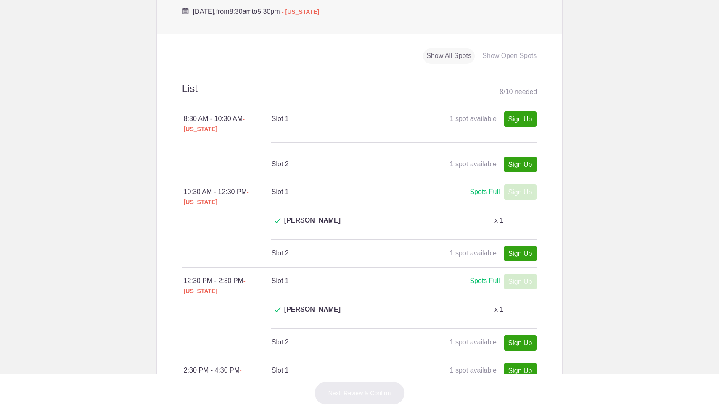 The height and width of the screenshot is (412, 719). What do you see at coordinates (509, 56) in the screenshot?
I see `div: Show Open Spots` at bounding box center [509, 56].